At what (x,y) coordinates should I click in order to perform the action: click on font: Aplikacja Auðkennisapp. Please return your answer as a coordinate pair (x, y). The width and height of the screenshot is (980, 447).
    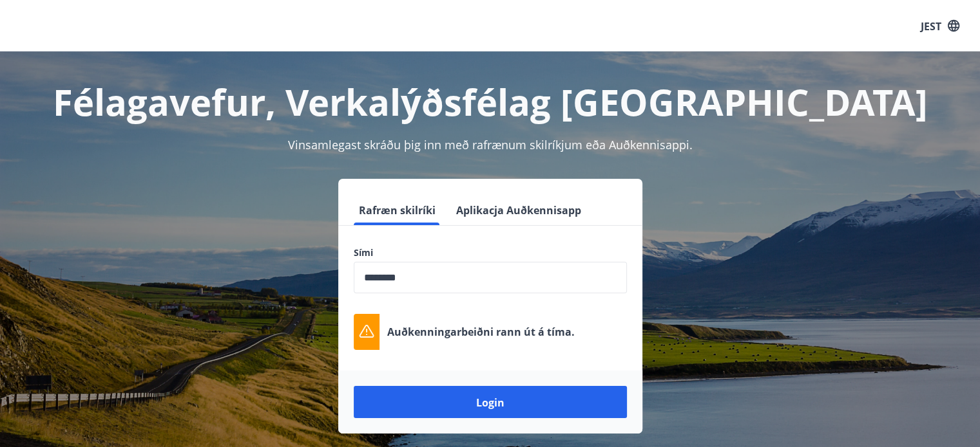
    Looking at the image, I should click on (519, 211).